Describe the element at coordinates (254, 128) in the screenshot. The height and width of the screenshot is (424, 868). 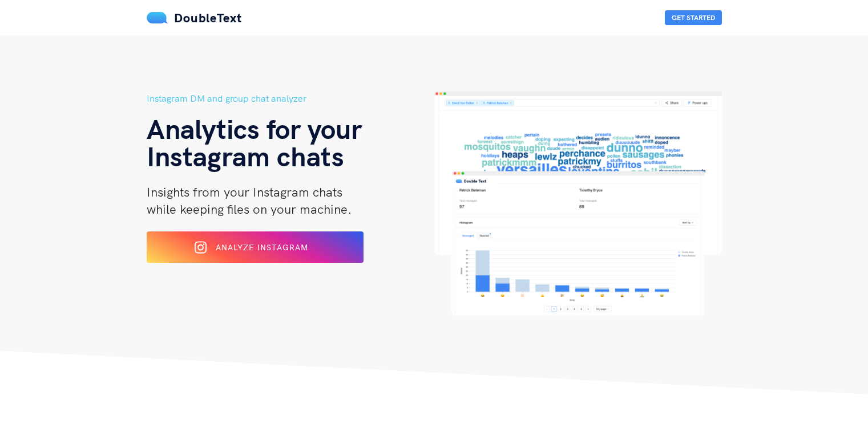
I see `span: Analytics for your` at that location.